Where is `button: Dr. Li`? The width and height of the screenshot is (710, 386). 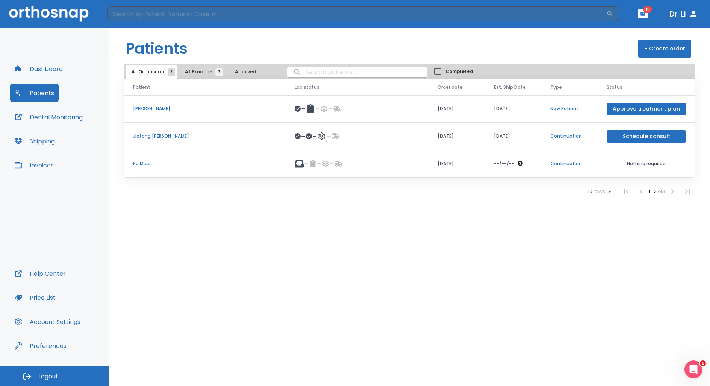 button: Dr. Li is located at coordinates (684, 14).